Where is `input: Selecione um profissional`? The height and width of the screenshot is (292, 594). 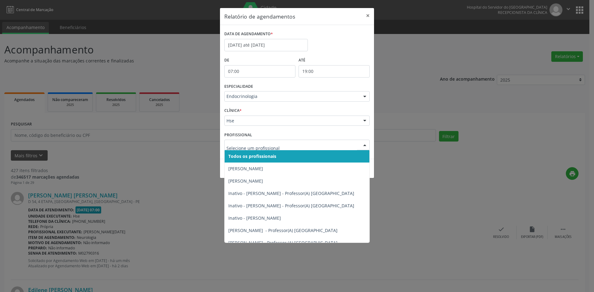 input: Selecione um profissional is located at coordinates (292, 148).